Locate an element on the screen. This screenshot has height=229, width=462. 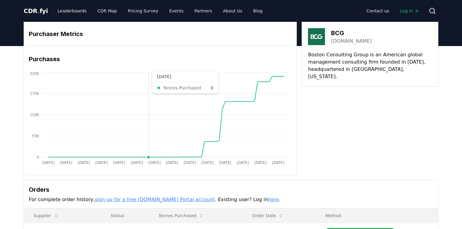
tspan: 220K is located at coordinates (35, 74).